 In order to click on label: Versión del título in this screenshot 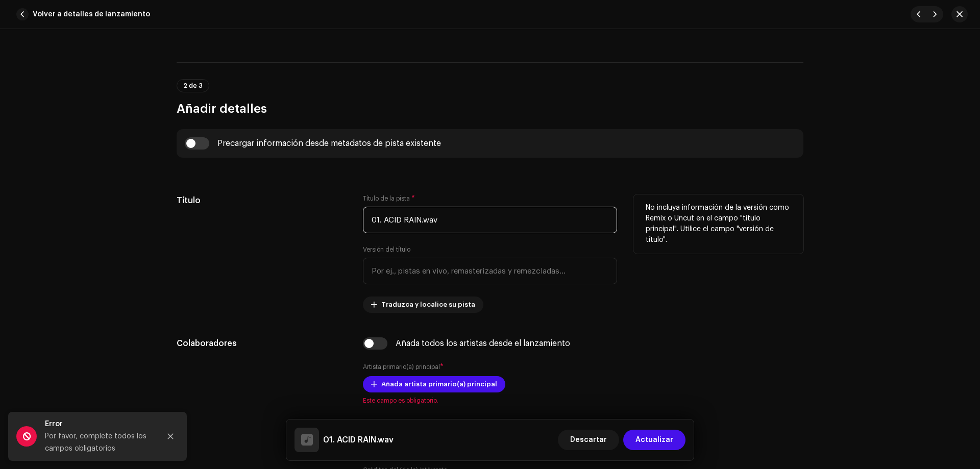, I will do `click(386, 250)`.